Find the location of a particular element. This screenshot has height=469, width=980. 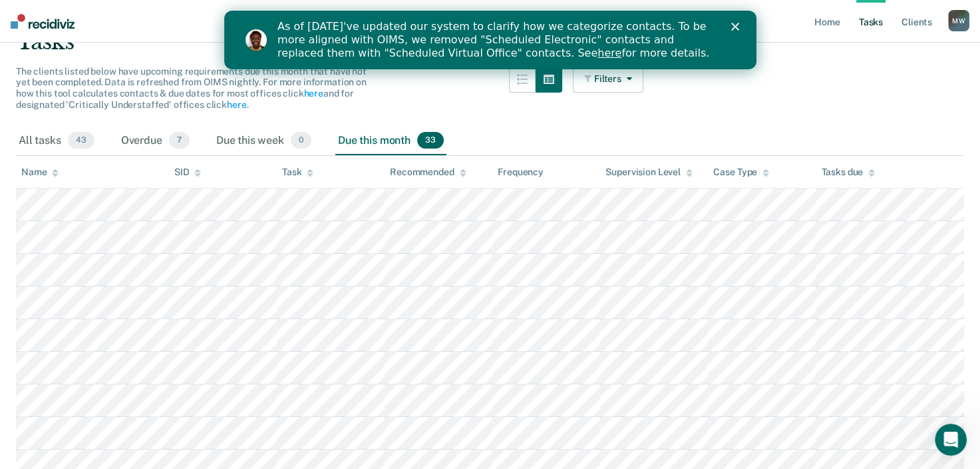

img: Profile image for Claycia is located at coordinates (32, 29).